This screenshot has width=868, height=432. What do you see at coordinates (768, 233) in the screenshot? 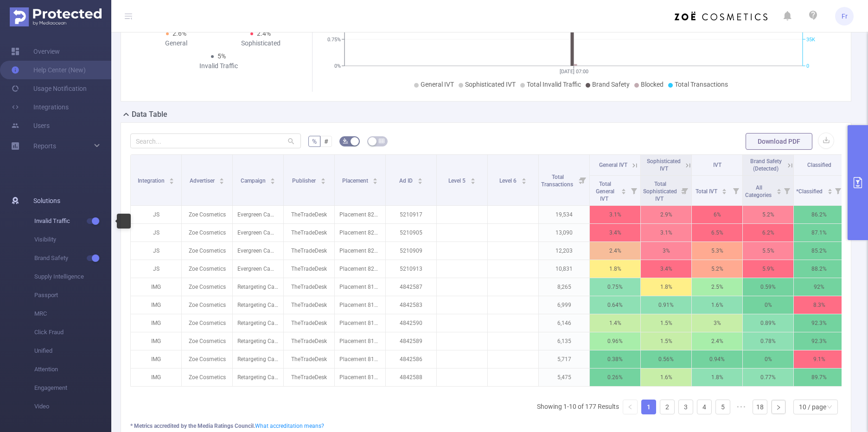
I see `p: 6.2%` at bounding box center [768, 233].